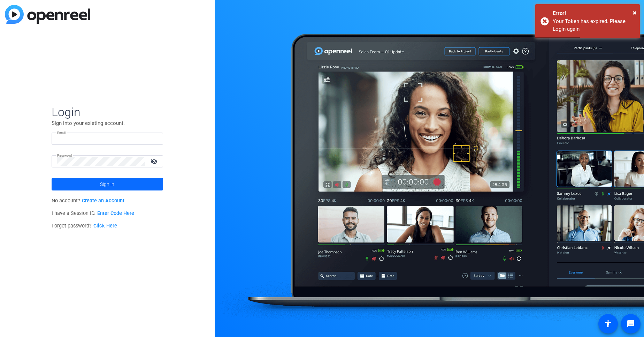 The image size is (644, 337). Describe the element at coordinates (631, 323) in the screenshot. I see `mat-icon: message` at that location.